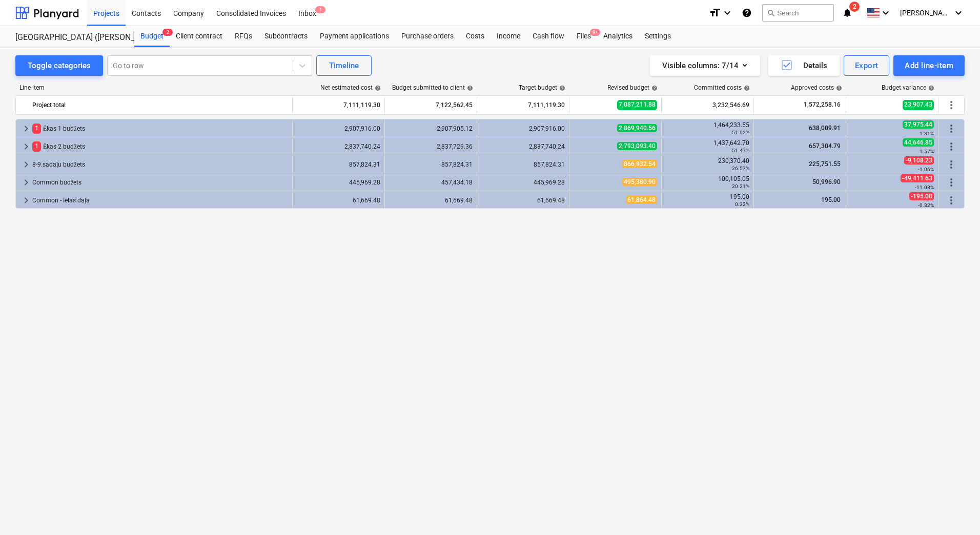 The width and height of the screenshot is (980, 535). What do you see at coordinates (199, 36) in the screenshot?
I see `a: Client contract` at bounding box center [199, 36].